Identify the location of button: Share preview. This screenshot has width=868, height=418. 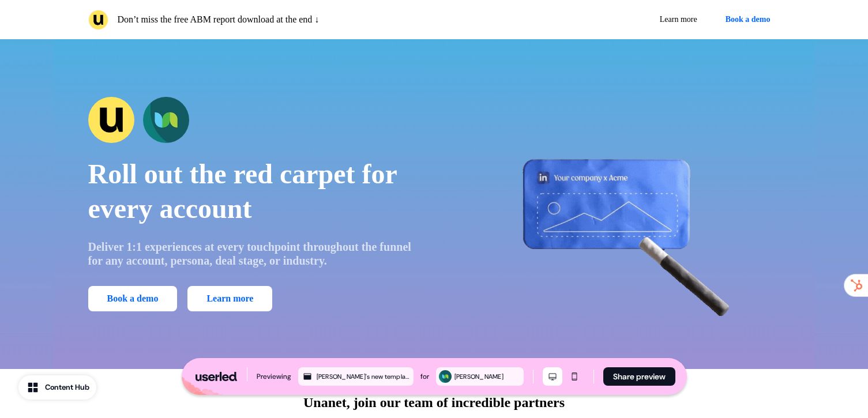
(639, 376).